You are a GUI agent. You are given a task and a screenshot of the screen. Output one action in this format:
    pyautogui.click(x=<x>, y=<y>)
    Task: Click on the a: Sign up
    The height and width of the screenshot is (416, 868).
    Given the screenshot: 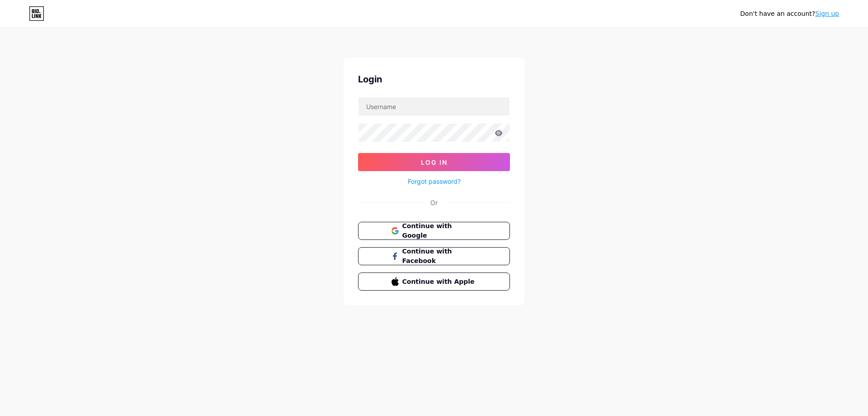 What is the action you would take?
    pyautogui.click(x=827, y=14)
    